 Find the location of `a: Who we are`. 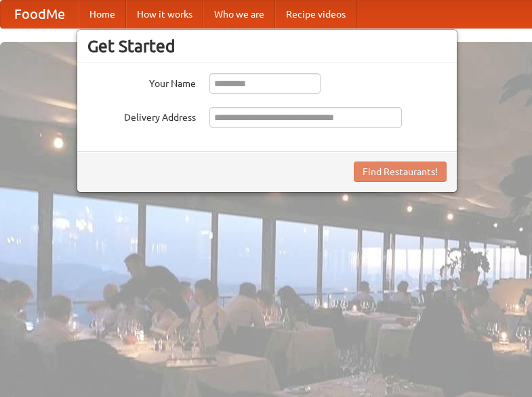

a: Who we are is located at coordinates (239, 14).